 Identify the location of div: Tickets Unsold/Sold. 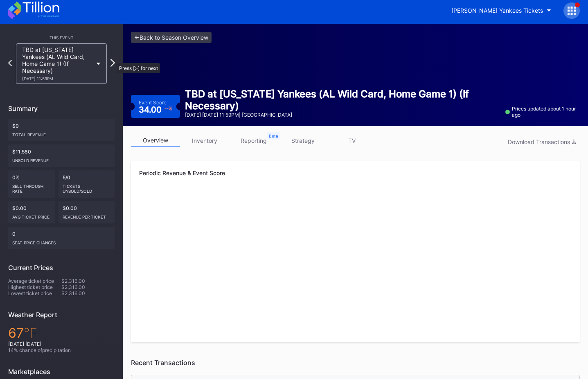
(87, 187).